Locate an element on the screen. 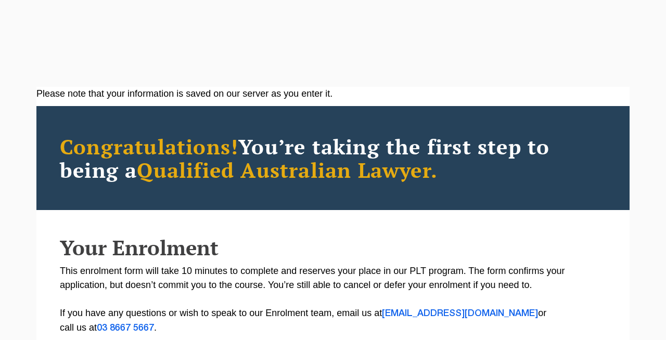 The width and height of the screenshot is (666, 340). span: Congratulations! is located at coordinates (149, 146).